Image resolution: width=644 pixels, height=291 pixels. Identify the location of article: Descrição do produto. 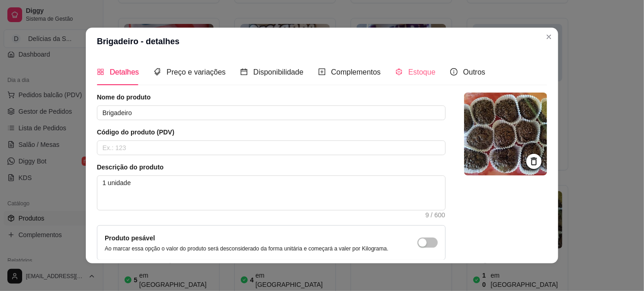
(271, 167).